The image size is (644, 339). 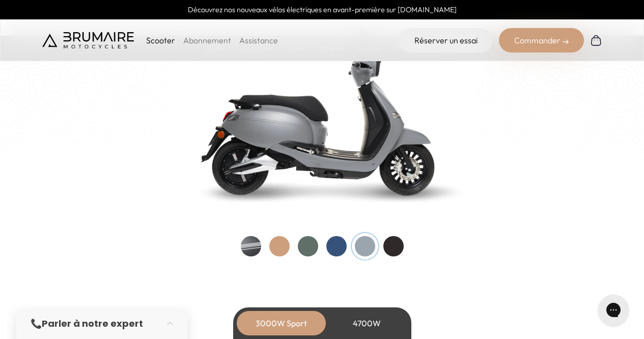 What do you see at coordinates (21, 19) in the screenshot?
I see `button: Gorgias live chat` at bounding box center [21, 19].